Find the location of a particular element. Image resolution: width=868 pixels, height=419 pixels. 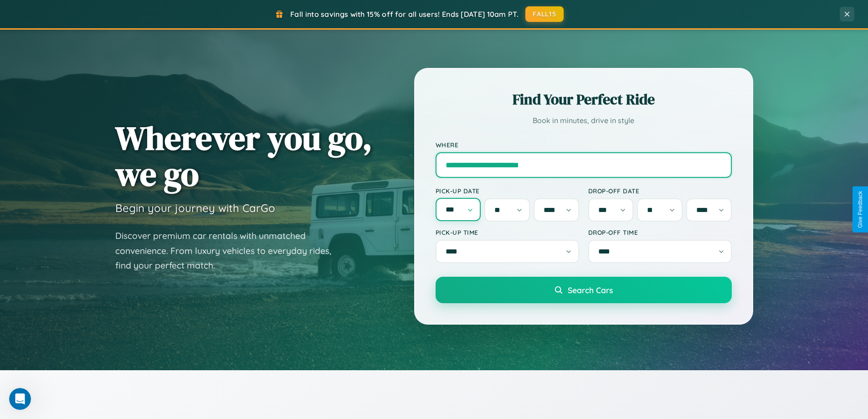

h2: Find Your Perfect Ride is located at coordinates (584, 100).